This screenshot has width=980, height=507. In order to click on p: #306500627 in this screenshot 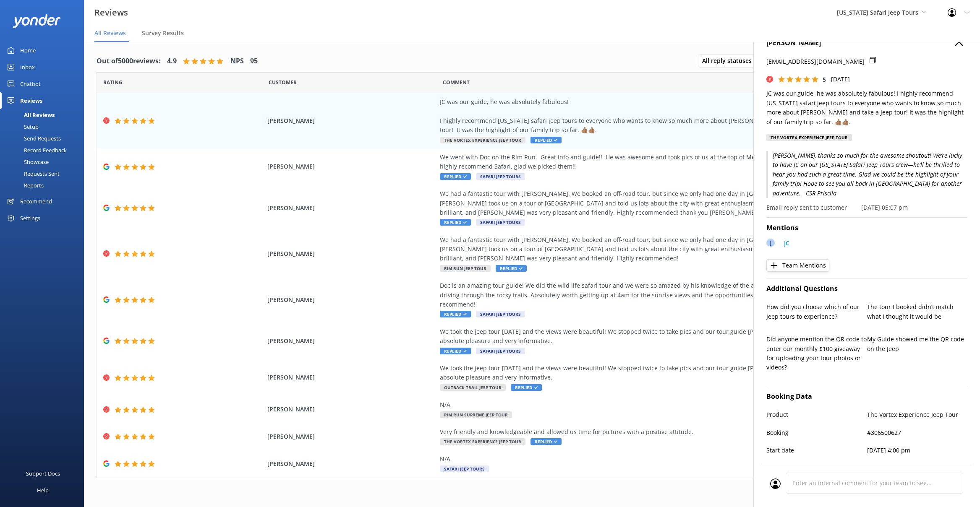, I will do `click(917, 432)`.